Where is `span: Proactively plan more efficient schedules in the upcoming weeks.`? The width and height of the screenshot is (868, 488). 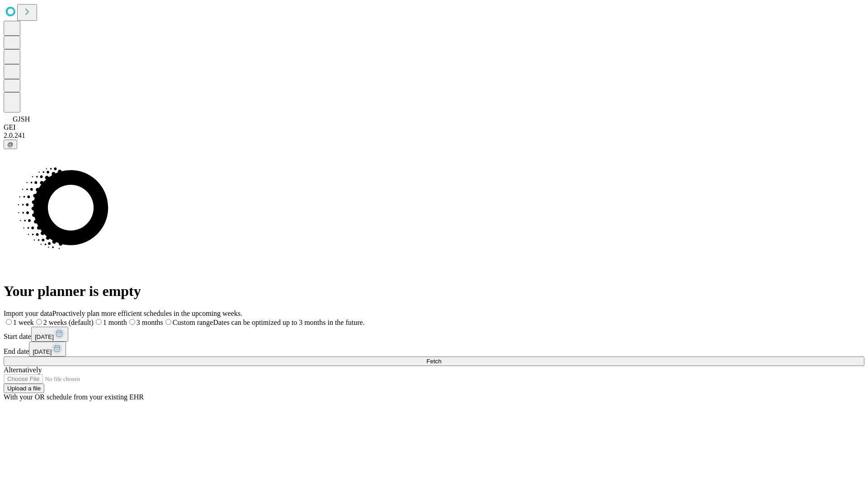
span: Proactively plan more efficient schedules in the upcoming weeks. is located at coordinates (147, 313).